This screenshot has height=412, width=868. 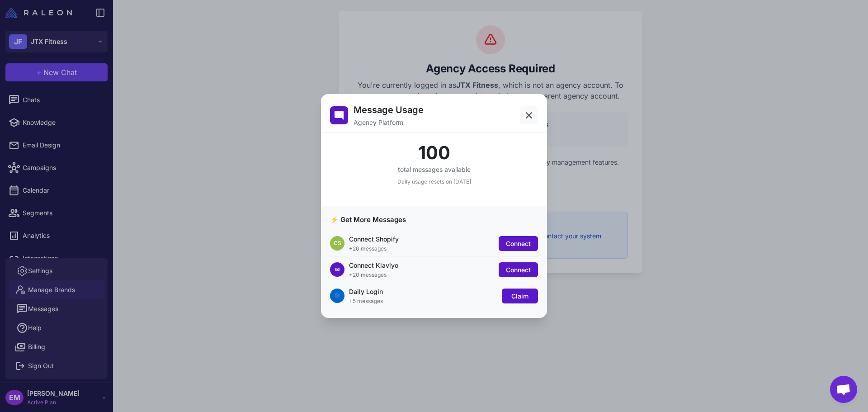 I want to click on button: Claim, so click(x=519, y=295).